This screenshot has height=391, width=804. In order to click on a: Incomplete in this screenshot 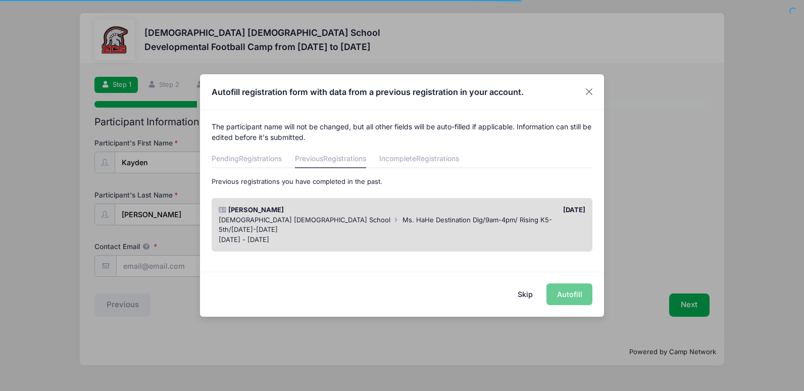, I will do `click(419, 159)`.